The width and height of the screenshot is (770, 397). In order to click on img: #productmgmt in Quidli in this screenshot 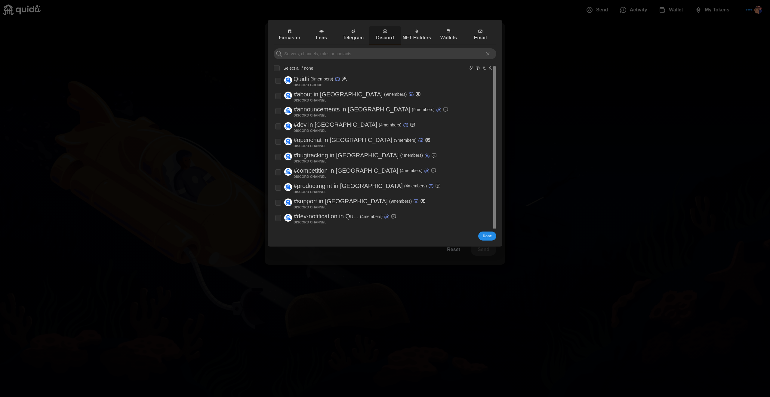, I will do `click(288, 187)`.